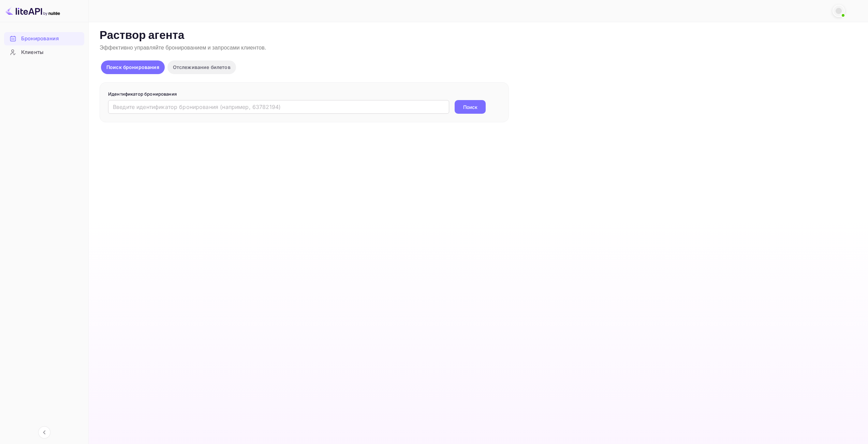  What do you see at coordinates (32, 53) in the screenshot?
I see `ya-tr-span: Клиенты` at bounding box center [32, 53].